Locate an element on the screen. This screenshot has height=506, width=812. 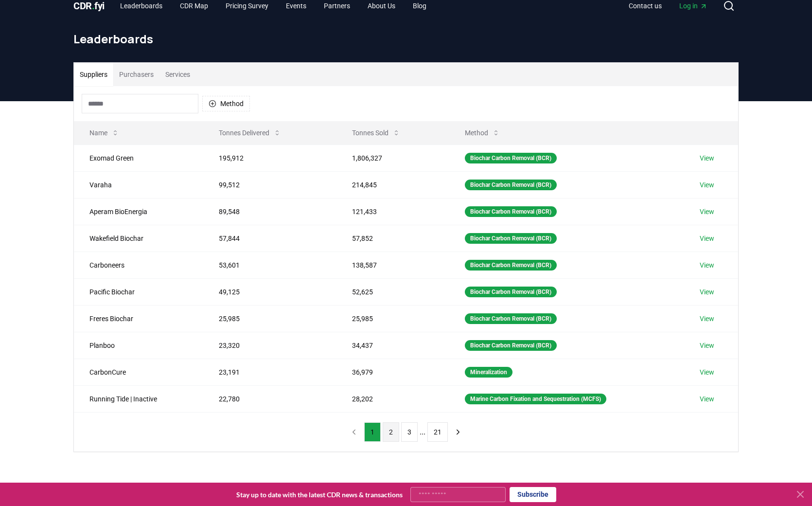
div: Marine Carbon Fixation and Sequestration (MCFS) is located at coordinates (535, 399).